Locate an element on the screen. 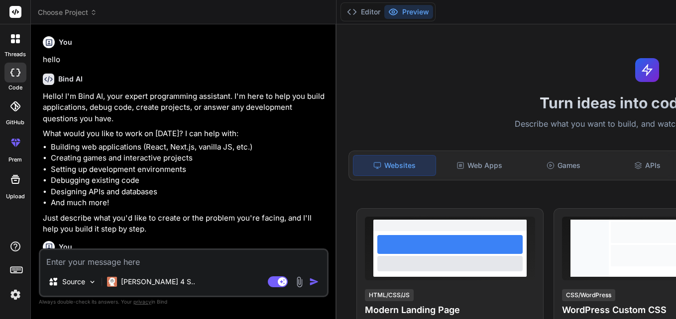 This screenshot has height=319, width=676. label: code is located at coordinates (15, 88).